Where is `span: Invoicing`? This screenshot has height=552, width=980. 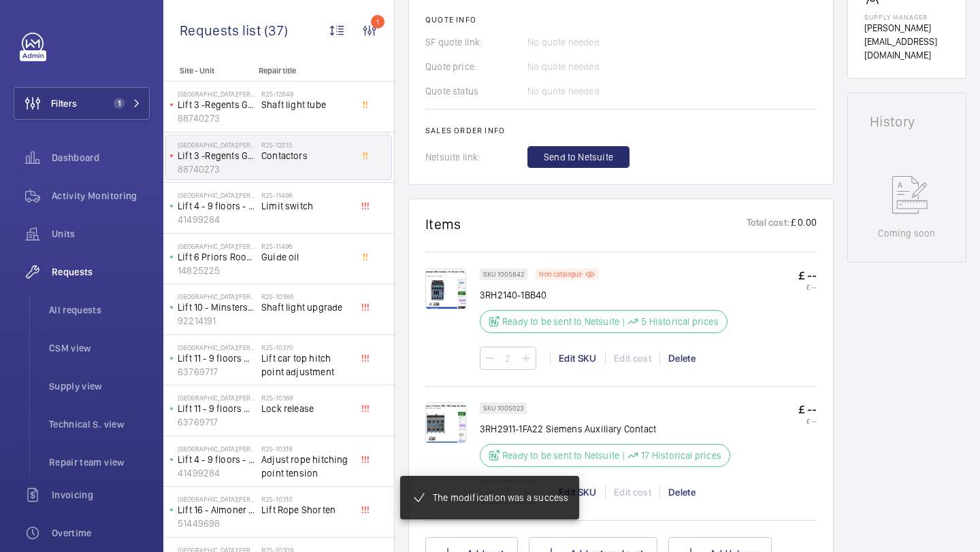
span: Invoicing is located at coordinates (101, 495).